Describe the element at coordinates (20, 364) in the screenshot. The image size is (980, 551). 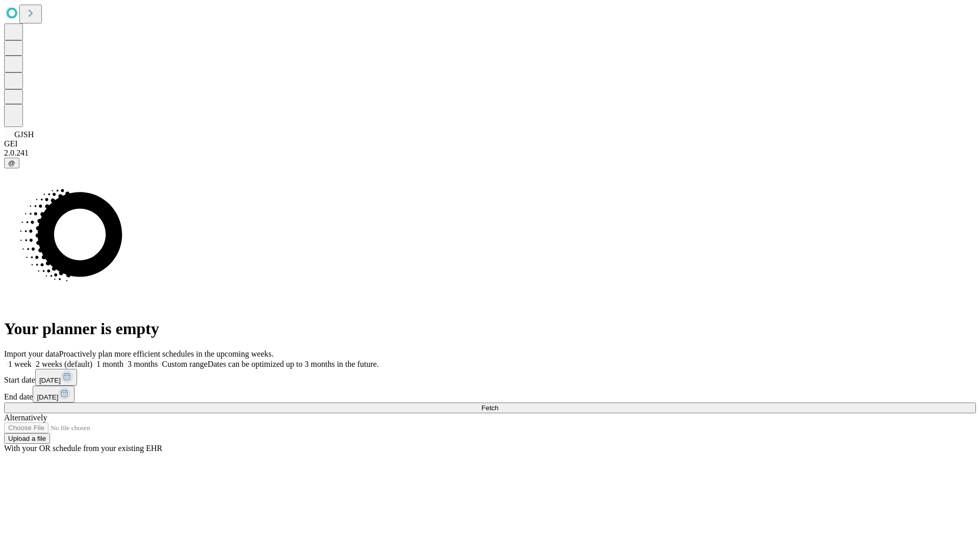
I see `span: 1 week` at that location.